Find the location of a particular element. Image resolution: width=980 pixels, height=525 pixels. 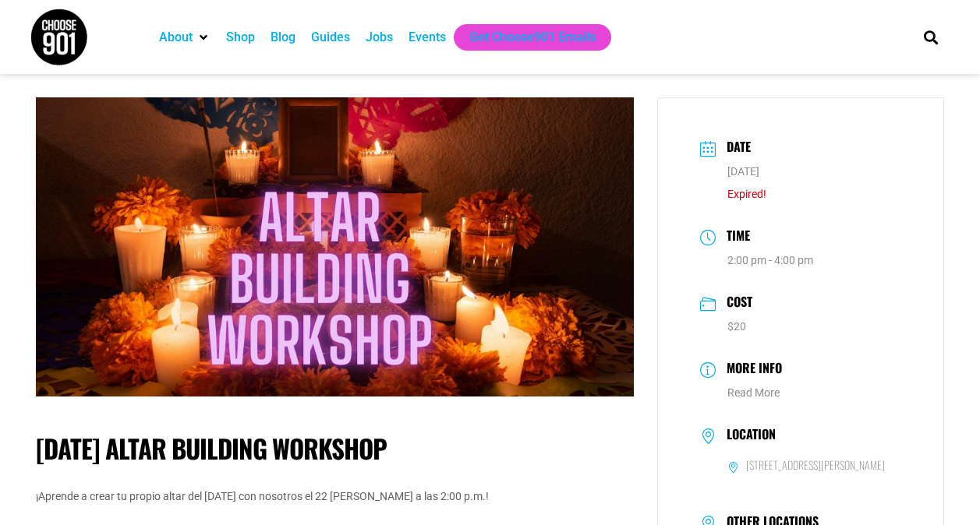

h3: Time is located at coordinates (734, 237).